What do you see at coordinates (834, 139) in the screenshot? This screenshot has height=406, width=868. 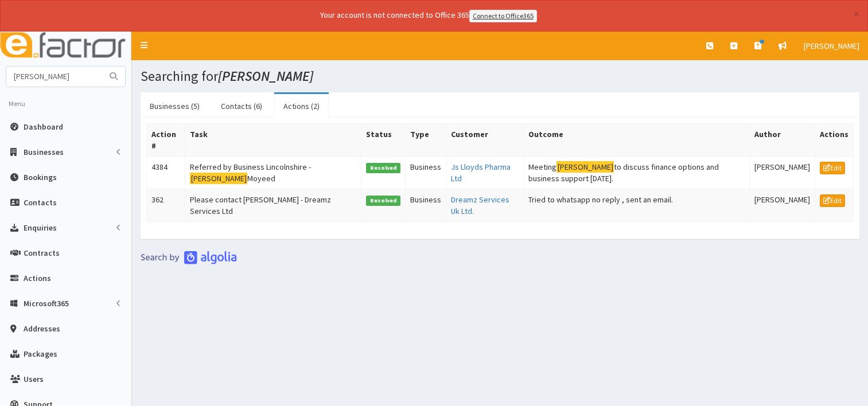 I see `th: Actions` at bounding box center [834, 139].